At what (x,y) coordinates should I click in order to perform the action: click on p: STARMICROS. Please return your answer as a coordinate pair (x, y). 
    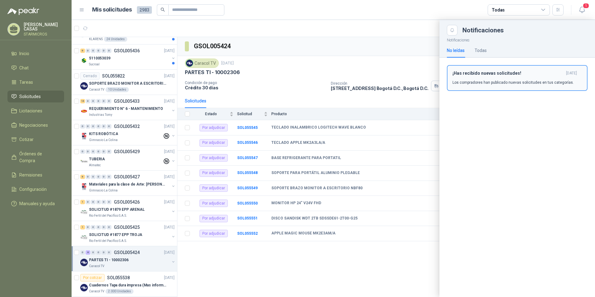
    Looking at the image, I should click on (44, 34).